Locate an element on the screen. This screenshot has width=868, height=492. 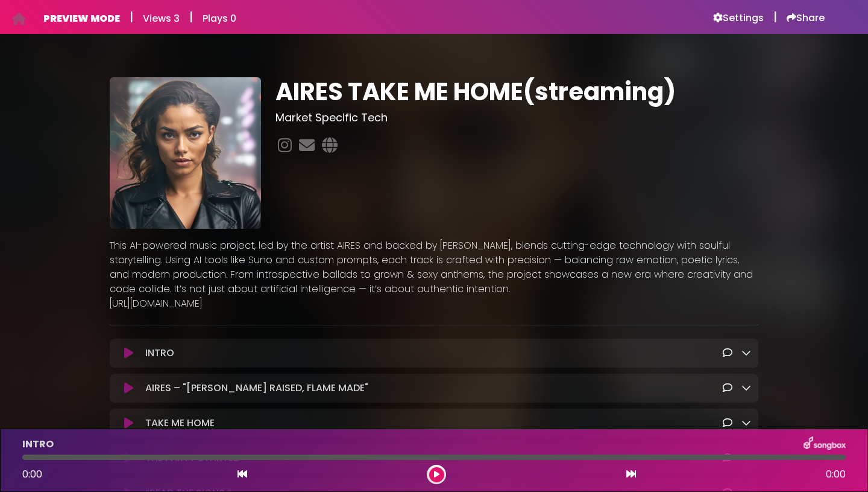
a: Settings is located at coordinates (739, 18).